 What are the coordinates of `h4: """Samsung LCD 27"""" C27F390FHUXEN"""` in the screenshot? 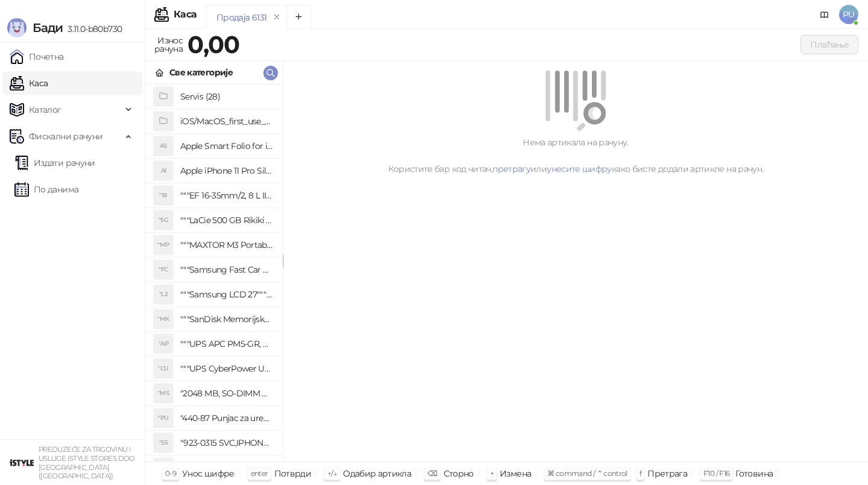 It's located at (227, 294).